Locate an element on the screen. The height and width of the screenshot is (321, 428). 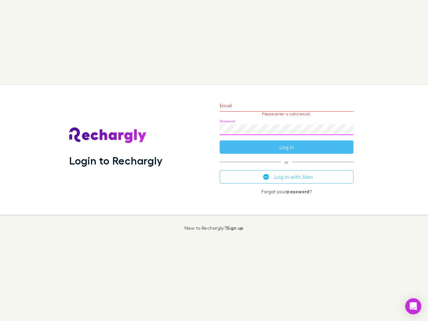
button: Log in is located at coordinates (286, 147).